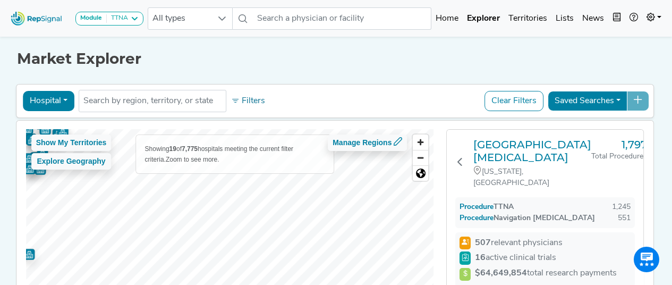 Image resolution: width=672 pixels, height=285 pixels. I want to click on span: relevant physicians, so click(518, 243).